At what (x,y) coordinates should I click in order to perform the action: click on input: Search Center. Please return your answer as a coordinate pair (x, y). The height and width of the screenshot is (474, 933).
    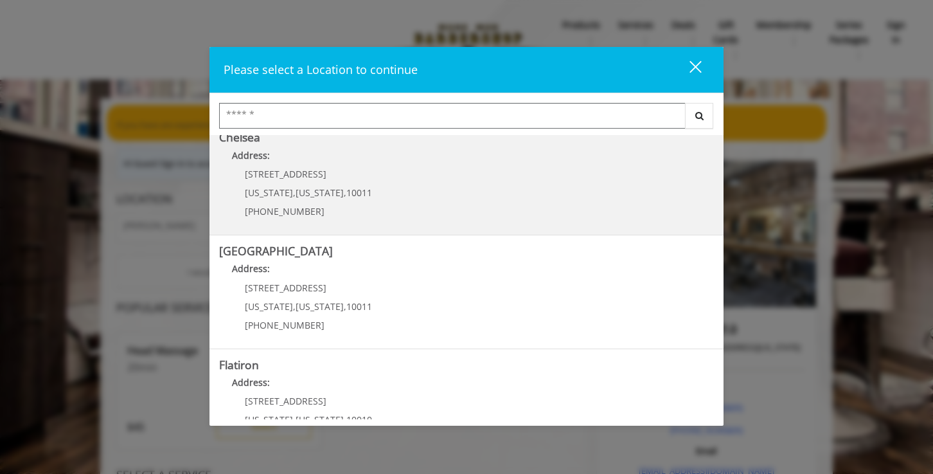
    Looking at the image, I should click on (452, 116).